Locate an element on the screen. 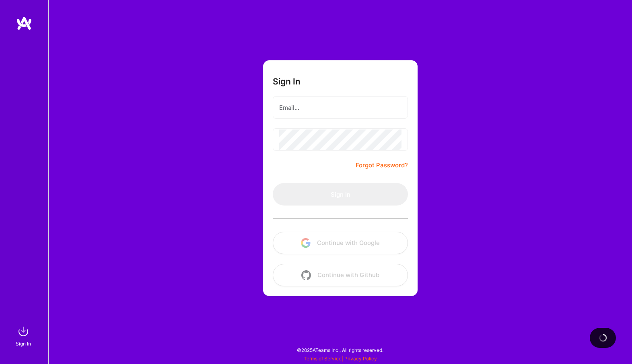 The width and height of the screenshot is (632, 364). input: Email... is located at coordinates (340, 108).